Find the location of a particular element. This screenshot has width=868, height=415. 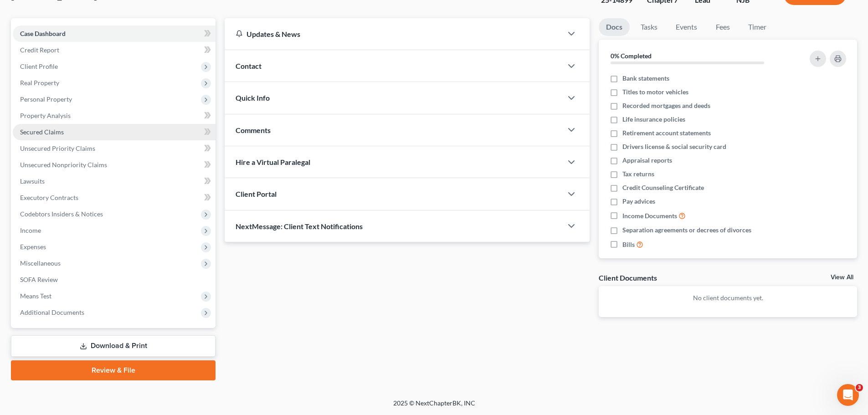

a: Review & File is located at coordinates (113, 370).